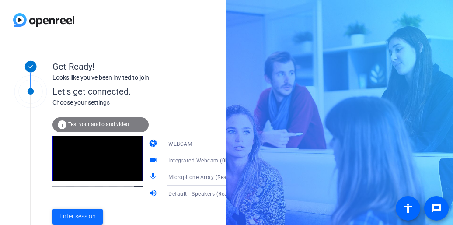  I want to click on mat-icon: info, so click(62, 125).